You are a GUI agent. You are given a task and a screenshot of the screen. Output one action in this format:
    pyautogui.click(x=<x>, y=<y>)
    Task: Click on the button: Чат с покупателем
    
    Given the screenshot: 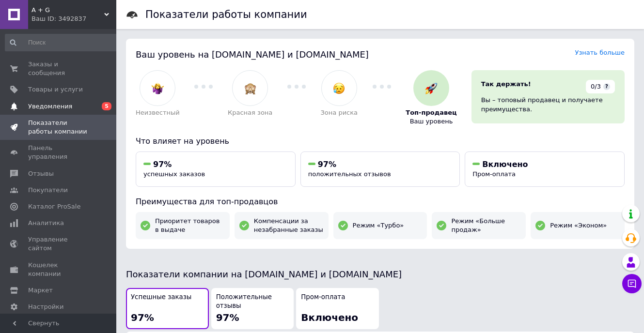 What is the action you would take?
    pyautogui.click(x=632, y=283)
    